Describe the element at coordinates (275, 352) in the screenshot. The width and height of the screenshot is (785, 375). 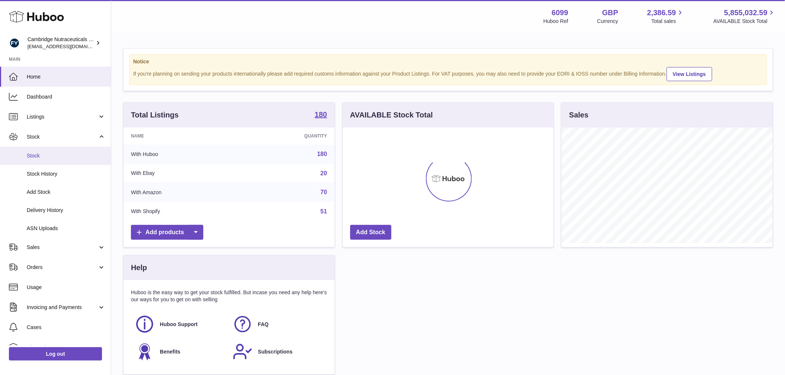
I see `span: Subscriptions` at that location.